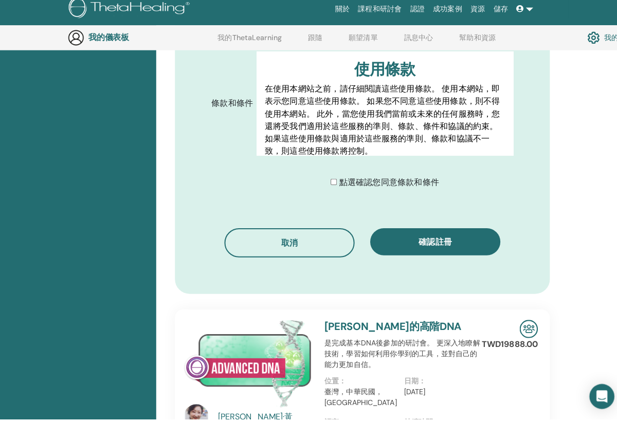  Describe the element at coordinates (380, 127) in the screenshot. I see `p: 在使用本網站之前，請仔細閱讀這些使用條款。 使用本網站，即表示您同意這些使用條款。 如果您不同意這些使用條款，則不得使用本網站。 此外，當您使用我們當前或未來的任何服務時，您還將受我們適用於這些...` at that location.